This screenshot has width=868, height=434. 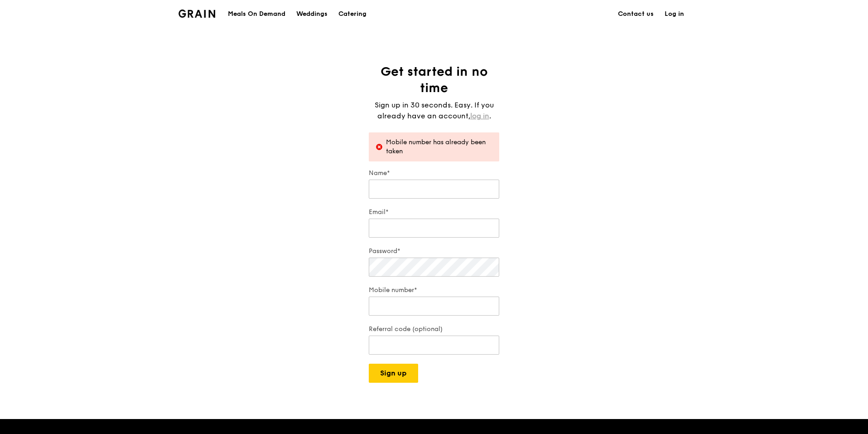 What do you see at coordinates (352, 14) in the screenshot?
I see `a: Catering` at bounding box center [352, 14].